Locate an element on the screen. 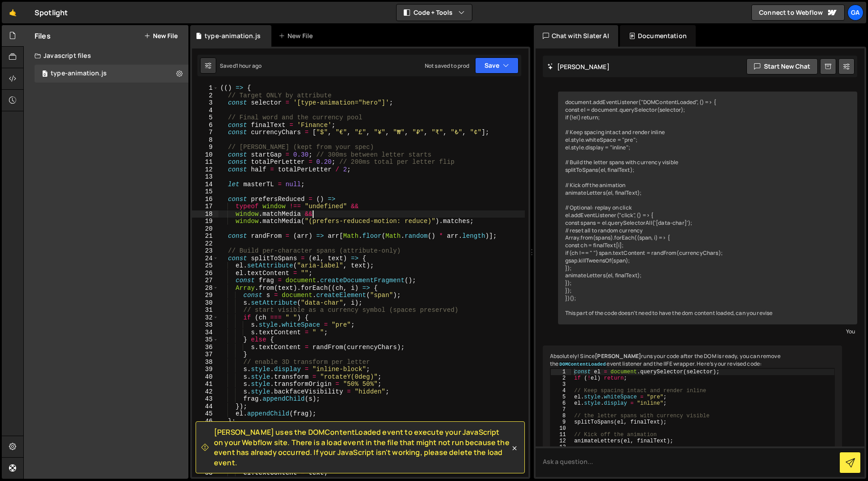 Image resolution: width=868 pixels, height=481 pixels. div: 22 is located at coordinates (205, 243).